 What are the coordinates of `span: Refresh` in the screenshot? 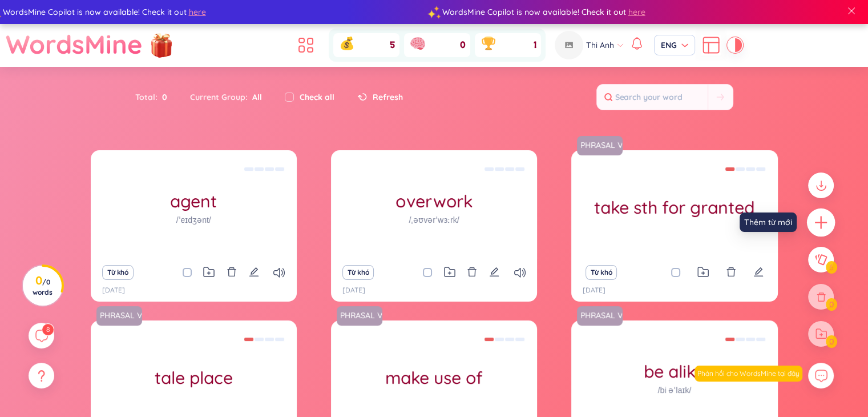 It's located at (387, 97).